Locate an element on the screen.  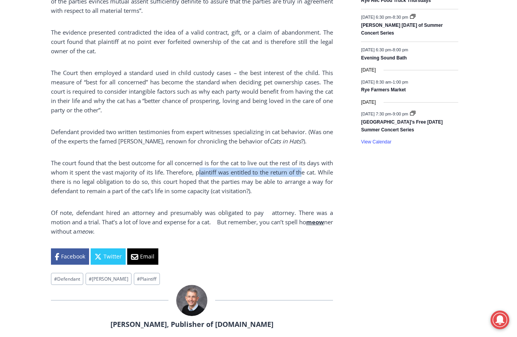
div: Individually Wrapped Items. Dairy, Gluten & Nut Free Options. Kosher Items Available. is located at coordinates (121, 18).